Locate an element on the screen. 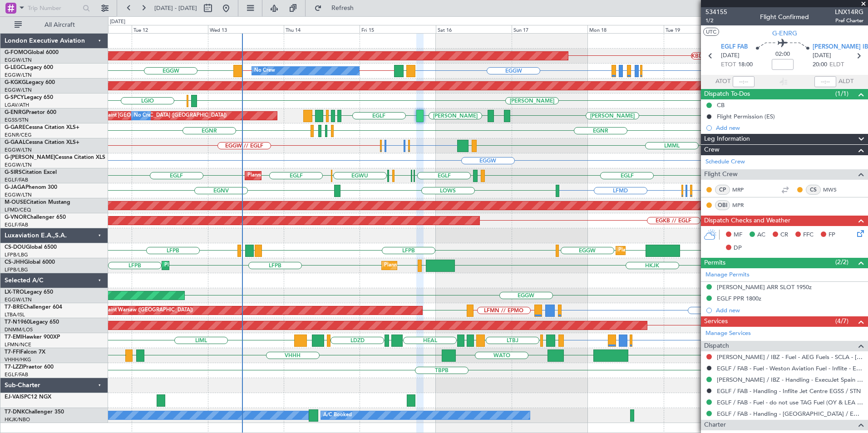 The width and height of the screenshot is (868, 433). span: G-GARE is located at coordinates (15, 128).